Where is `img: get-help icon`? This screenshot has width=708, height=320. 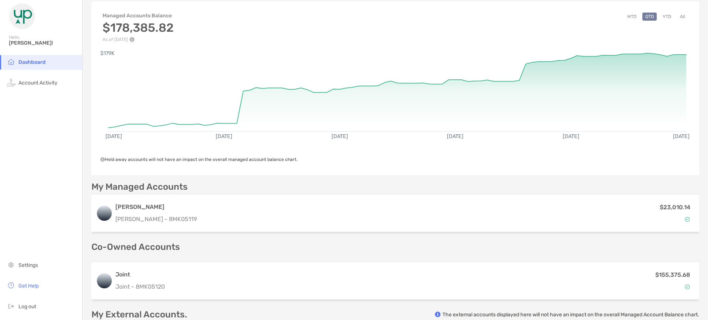
img: get-help icon is located at coordinates (11, 285).